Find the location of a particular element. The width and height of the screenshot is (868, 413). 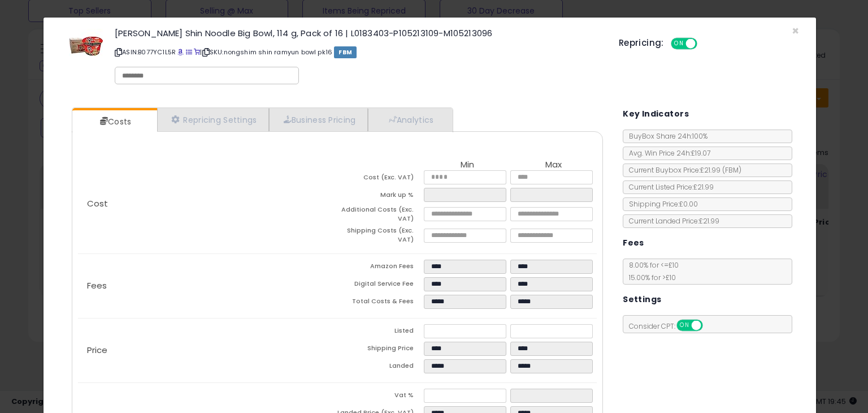

td: Shipping Costs (Exc. VAT) is located at coordinates (381, 237).